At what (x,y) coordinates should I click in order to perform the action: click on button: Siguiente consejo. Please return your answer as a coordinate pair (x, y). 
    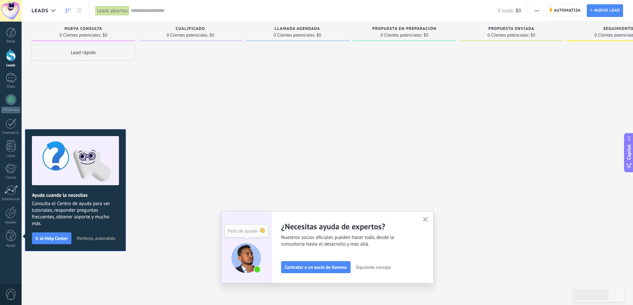
    Looking at the image, I should click on (373, 268).